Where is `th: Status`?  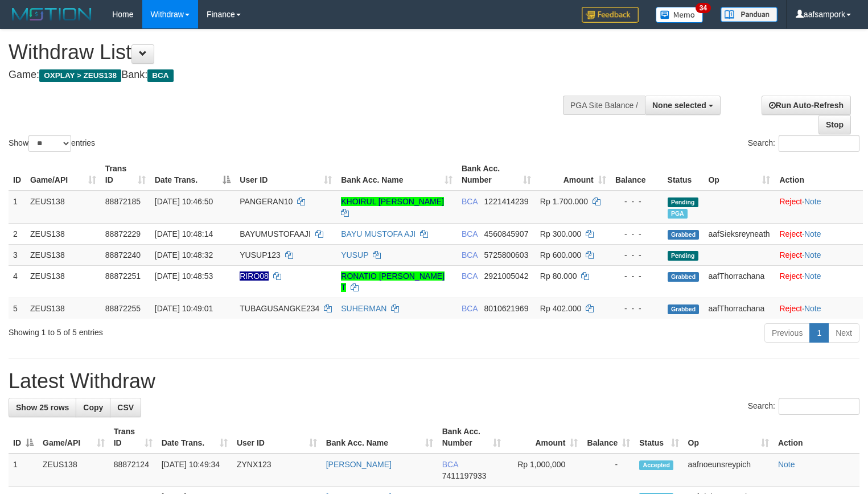 th: Status is located at coordinates (684, 174).